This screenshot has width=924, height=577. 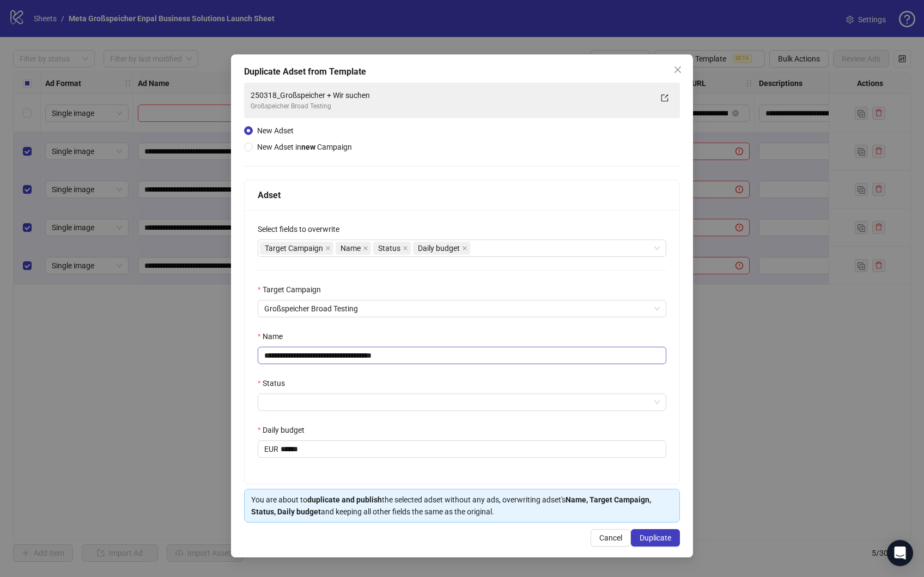 What do you see at coordinates (451, 506) in the screenshot?
I see `strong: Name, Target Campaign, Status, Daily budget` at bounding box center [451, 506].